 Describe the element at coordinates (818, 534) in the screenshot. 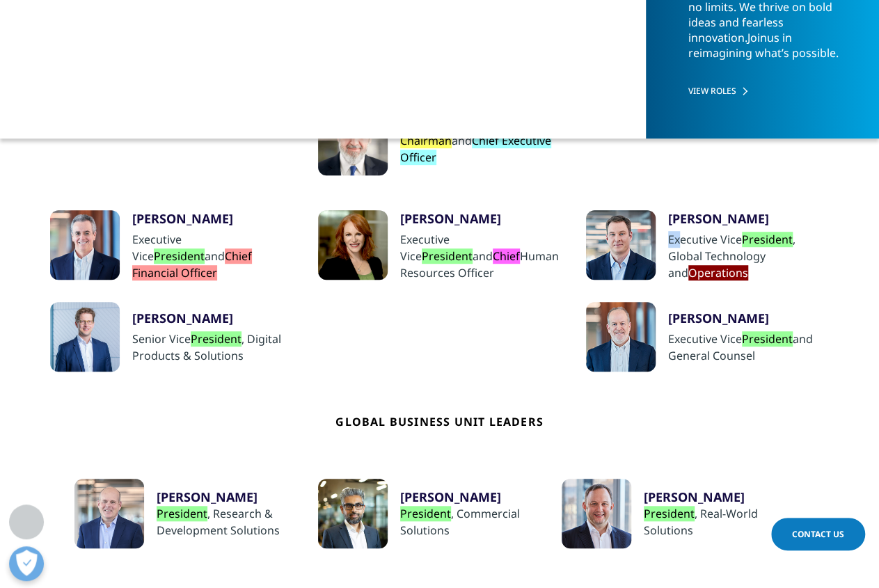

I see `span: Contact Us` at that location.